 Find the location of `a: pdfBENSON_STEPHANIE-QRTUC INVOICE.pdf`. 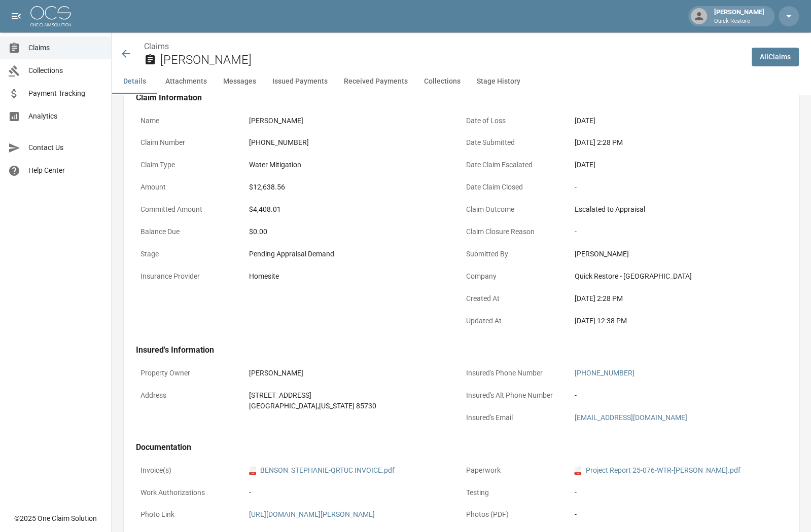

a: pdfBENSON_STEPHANIE-QRTUC INVOICE.pdf is located at coordinates (321, 470).